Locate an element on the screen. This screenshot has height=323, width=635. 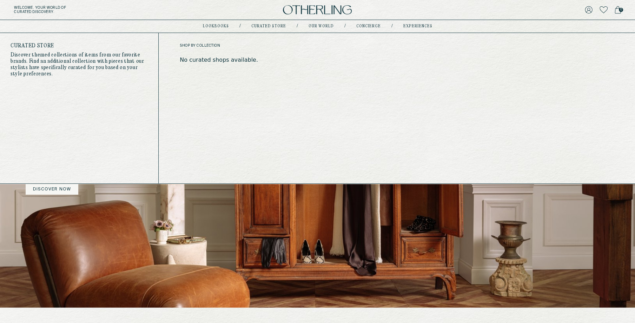
h4: Curated store is located at coordinates (79, 46).